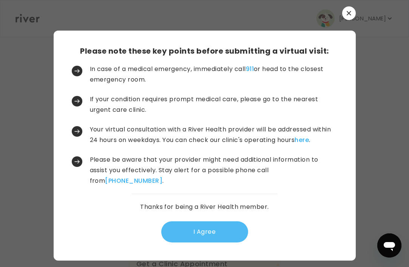  What do you see at coordinates (302, 140) in the screenshot?
I see `a: here` at bounding box center [302, 140].